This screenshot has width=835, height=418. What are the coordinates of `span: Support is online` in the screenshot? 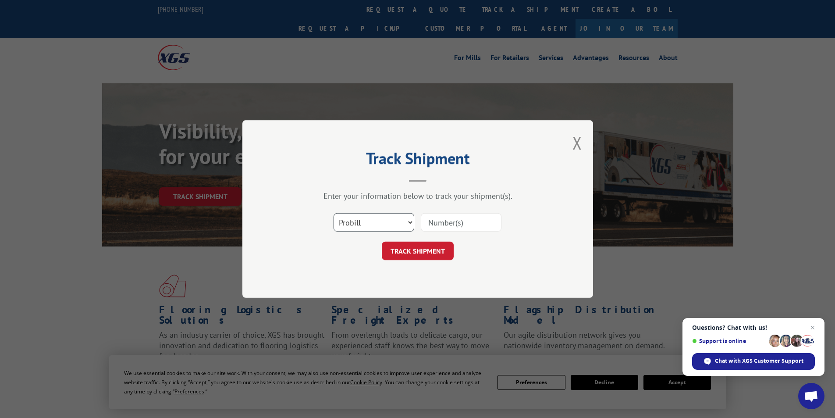 It's located at (729, 341).